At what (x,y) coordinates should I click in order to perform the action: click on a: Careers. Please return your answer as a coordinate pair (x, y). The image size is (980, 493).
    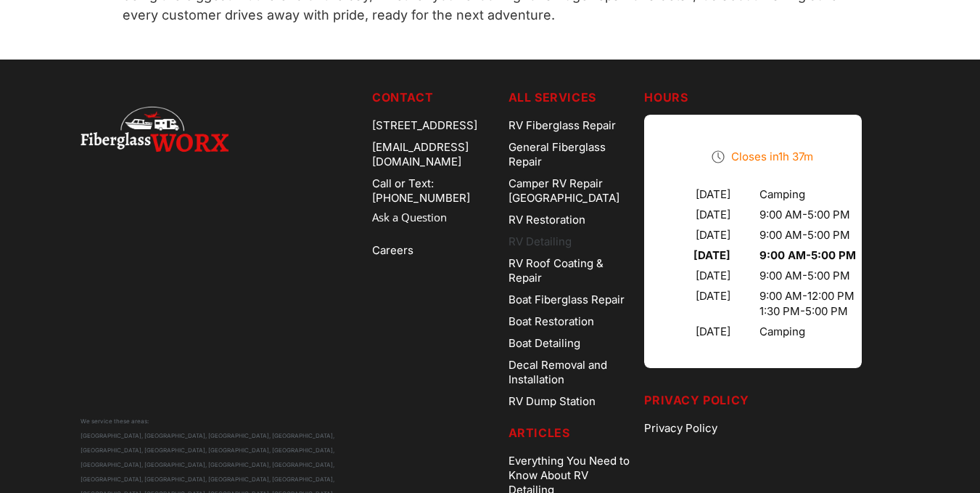
    Looking at the image, I should click on (434, 251).